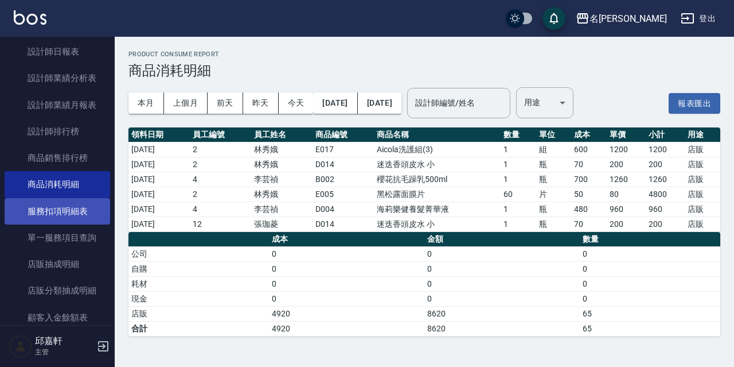  Describe the element at coordinates (57, 317) in the screenshot. I see `a: 顧客入金餘額表` at that location.